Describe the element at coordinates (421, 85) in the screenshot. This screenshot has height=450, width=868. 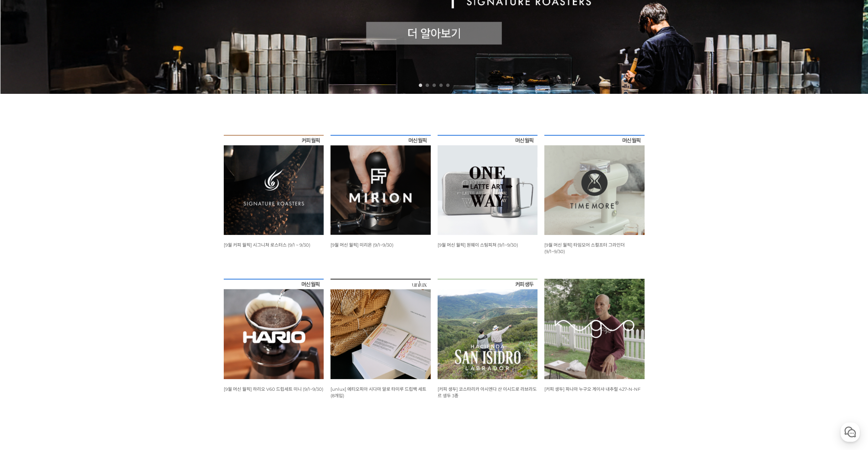
I see `a: 1` at that location.